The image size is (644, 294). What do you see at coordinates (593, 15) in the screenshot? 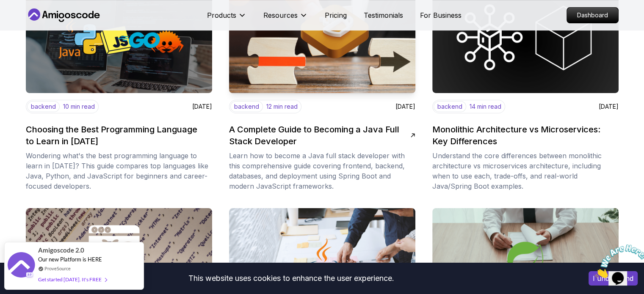
I see `a: Dashboard` at bounding box center [593, 15].